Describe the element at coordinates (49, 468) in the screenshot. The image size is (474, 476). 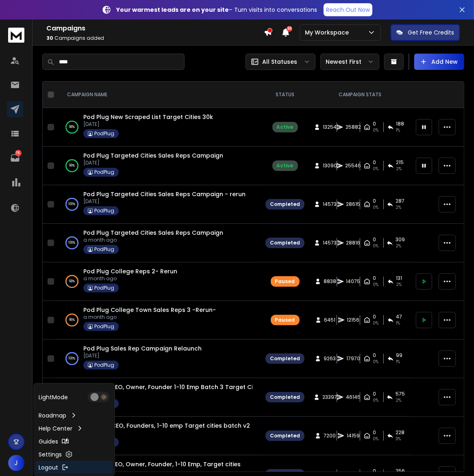
I see `p: Logout` at that location.